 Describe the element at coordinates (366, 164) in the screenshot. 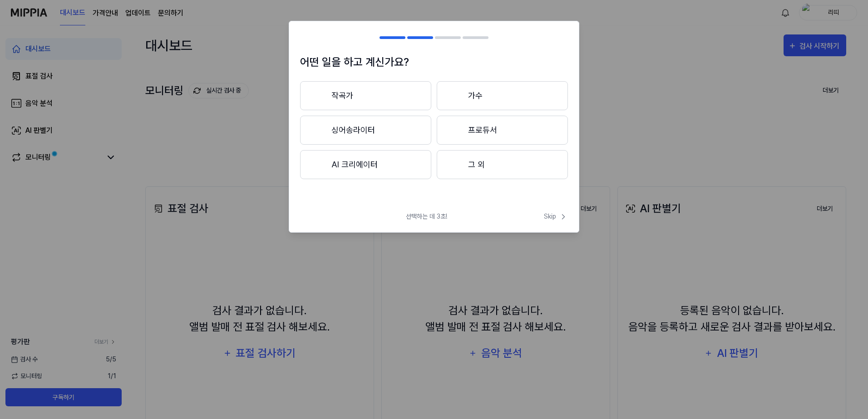

I see `button: AI 크리에이터` at that location.